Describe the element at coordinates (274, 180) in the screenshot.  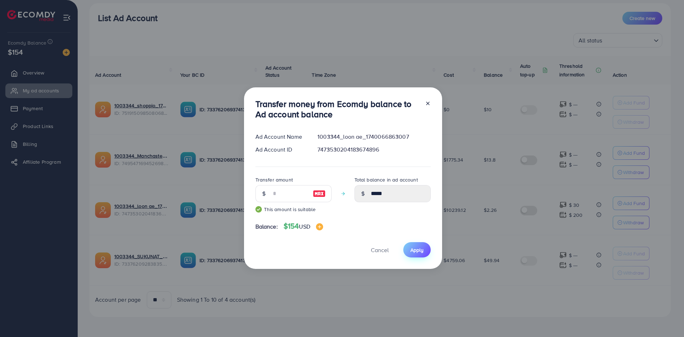
I see `label: Transfer amount` at that location.